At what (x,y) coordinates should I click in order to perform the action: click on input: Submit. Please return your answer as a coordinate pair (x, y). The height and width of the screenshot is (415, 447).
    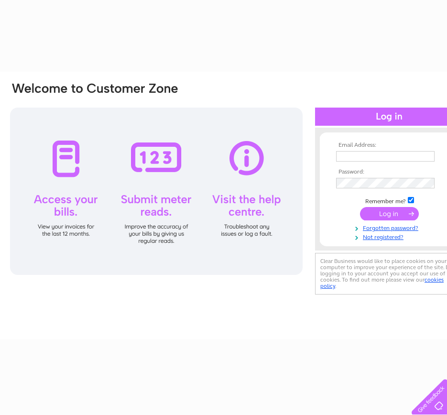
    Looking at the image, I should click on (389, 214).